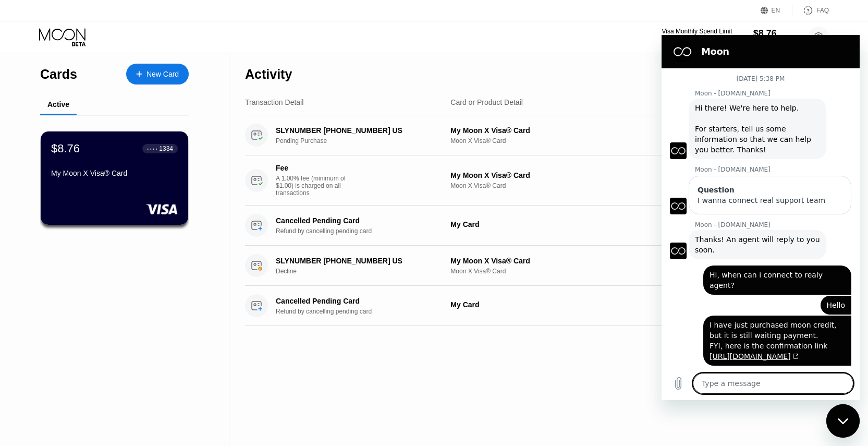 The height and width of the screenshot is (446, 868). I want to click on div: Cards, so click(58, 74).